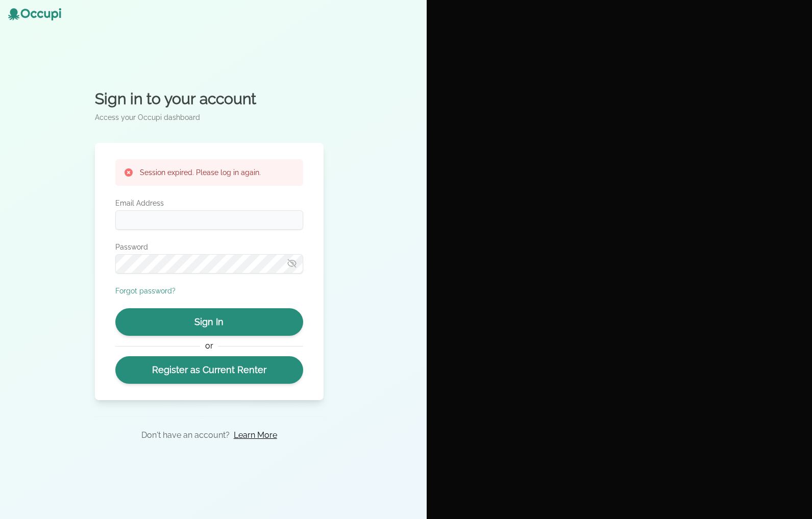 Image resolution: width=812 pixels, height=519 pixels. Describe the element at coordinates (209, 99) in the screenshot. I see `h2: Sign in to your account` at that location.